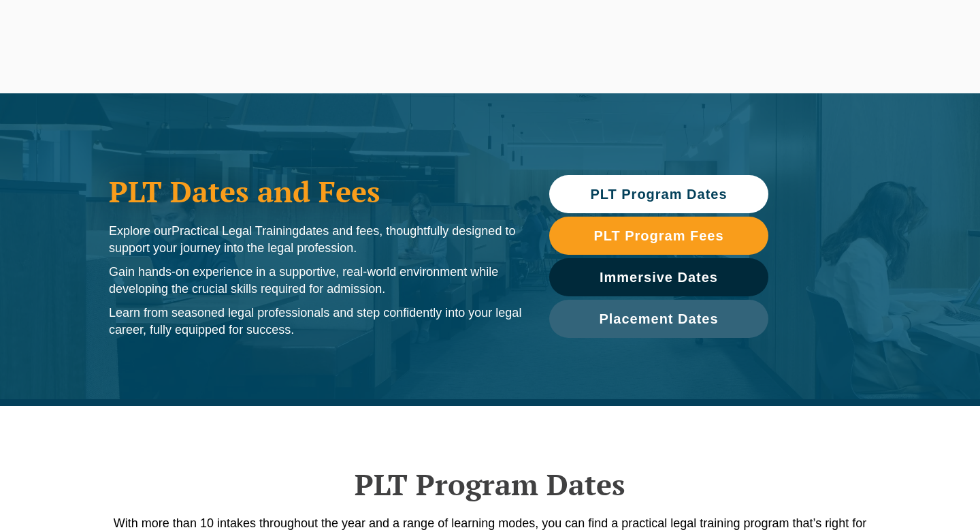 The width and height of the screenshot is (980, 530). Describe the element at coordinates (659, 194) in the screenshot. I see `a: PLT Program Dates` at that location.